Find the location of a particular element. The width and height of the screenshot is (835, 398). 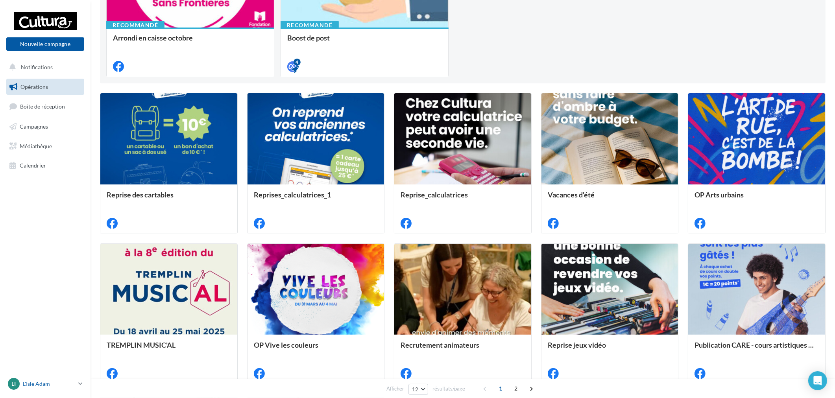

div: Arrondi en caisse octobre is located at coordinates (190, 42).